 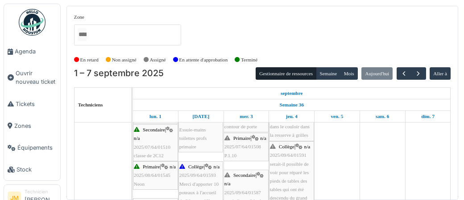 What do you see at coordinates (193, 138) in the screenshot?
I see `span: Essuie-mains toilettes profs primaire` at bounding box center [193, 138].